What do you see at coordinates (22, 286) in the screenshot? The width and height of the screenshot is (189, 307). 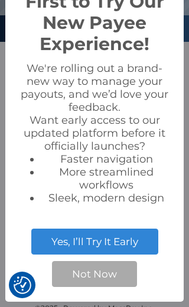 I see `button: Consent Preferences` at bounding box center [22, 286].